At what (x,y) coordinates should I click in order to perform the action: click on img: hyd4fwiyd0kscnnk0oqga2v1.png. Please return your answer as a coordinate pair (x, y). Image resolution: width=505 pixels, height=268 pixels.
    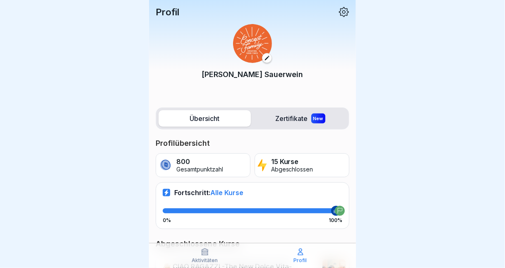
    Looking at the image, I should click on (253, 43).